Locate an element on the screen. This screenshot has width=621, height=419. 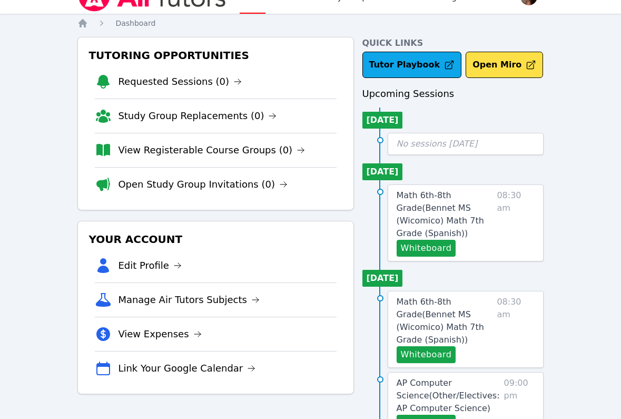
h3: Your Account is located at coordinates (215, 239).